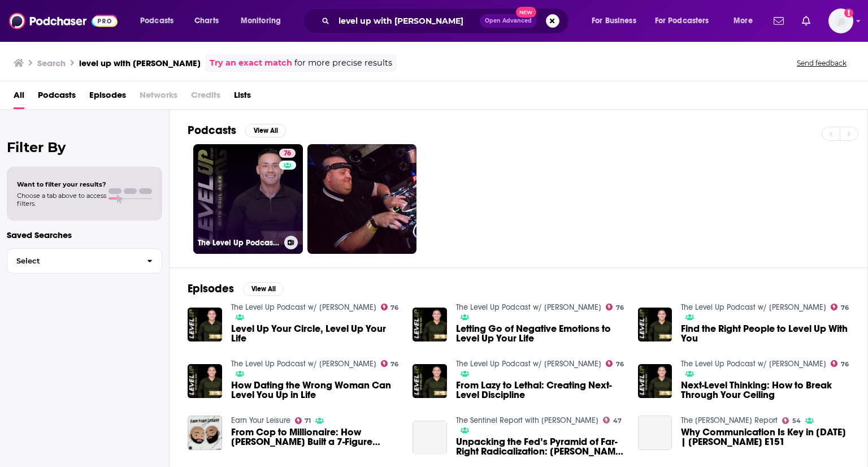  What do you see at coordinates (508, 21) in the screenshot?
I see `span: Open Advanced` at bounding box center [508, 21].